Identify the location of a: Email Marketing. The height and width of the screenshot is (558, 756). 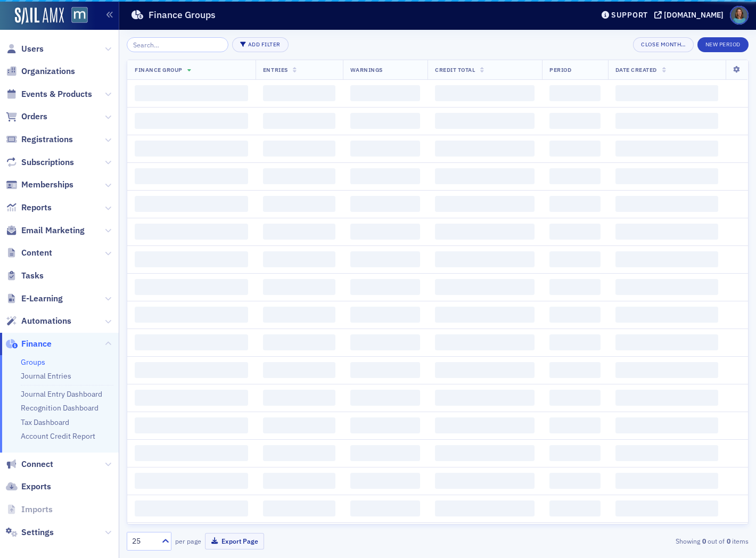
(45, 231).